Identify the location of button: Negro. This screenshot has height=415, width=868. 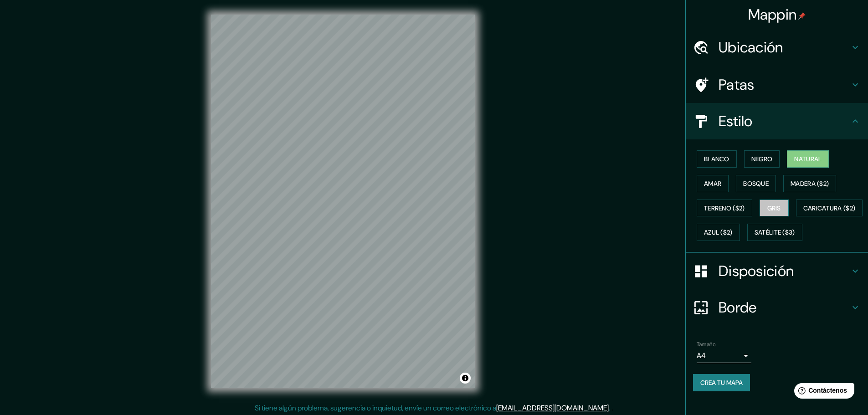
(762, 159).